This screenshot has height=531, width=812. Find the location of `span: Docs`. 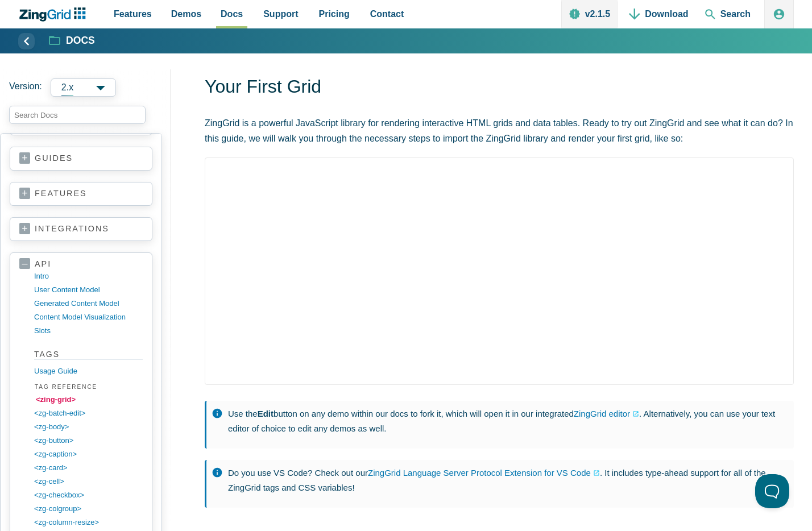

span: Docs is located at coordinates (231, 14).